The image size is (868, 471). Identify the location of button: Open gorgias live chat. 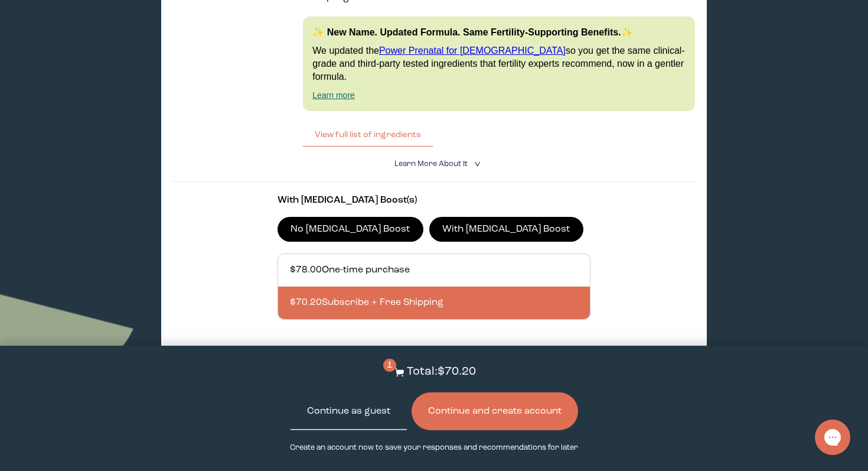
(24, 22).